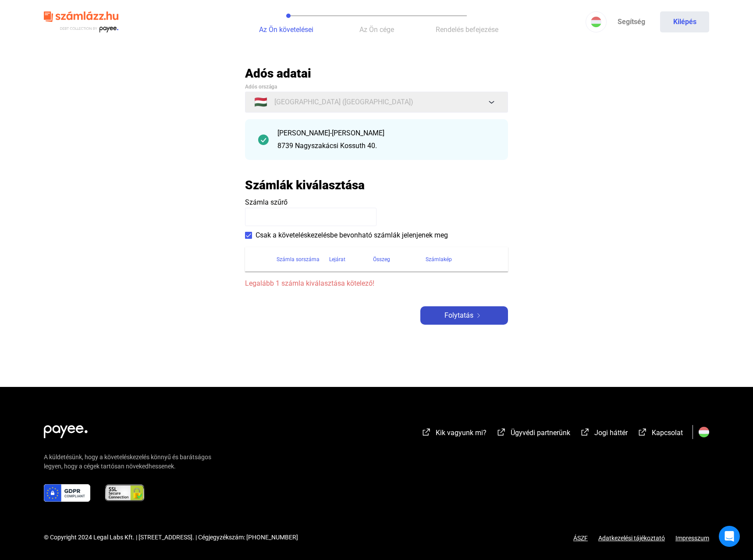 This screenshot has height=560, width=753. I want to click on span: Legalább 1 számla kiválasztása kötelező!, so click(376, 284).